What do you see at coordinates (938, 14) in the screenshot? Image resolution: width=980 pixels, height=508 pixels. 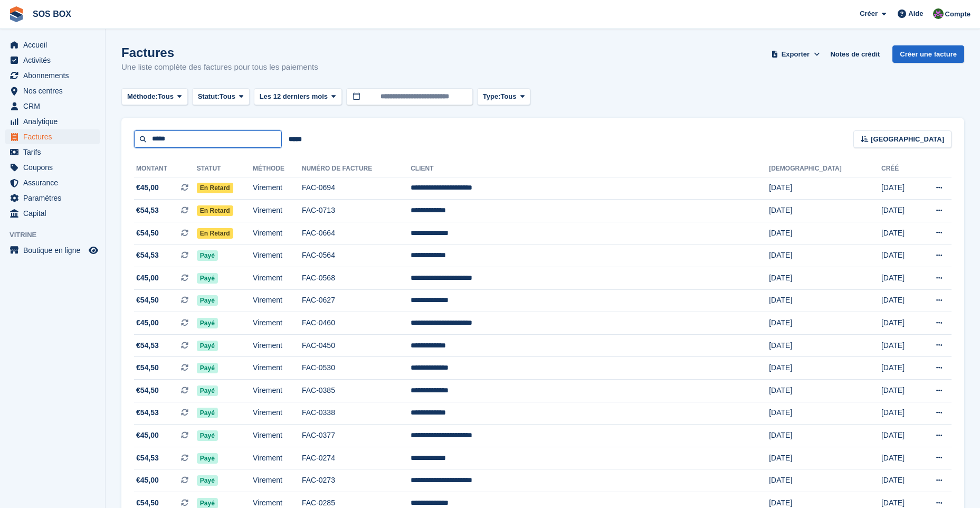 I see `img: ALEXANDRE SOUBIRA` at bounding box center [938, 14].